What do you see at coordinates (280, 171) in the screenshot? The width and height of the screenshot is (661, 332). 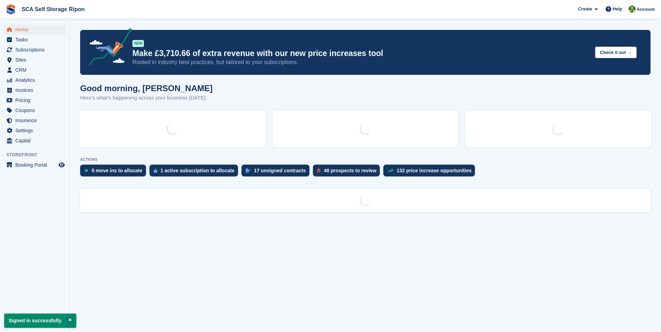 I see `div: 17 unsigned contracts` at bounding box center [280, 171].